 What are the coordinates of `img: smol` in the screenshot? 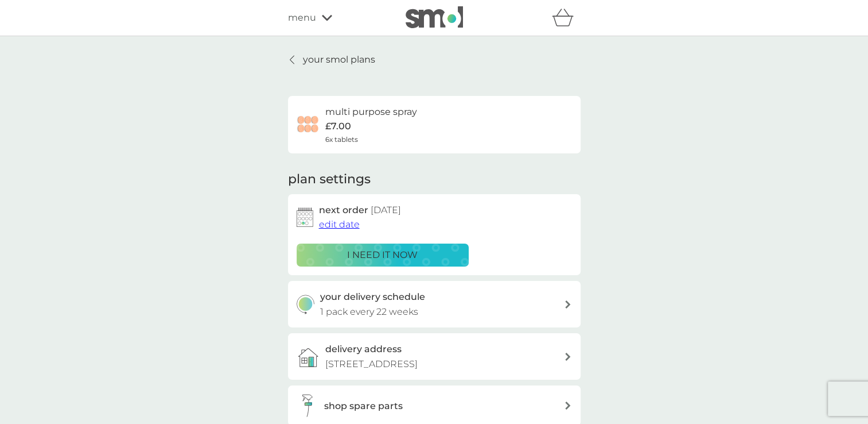 It's located at (434, 17).